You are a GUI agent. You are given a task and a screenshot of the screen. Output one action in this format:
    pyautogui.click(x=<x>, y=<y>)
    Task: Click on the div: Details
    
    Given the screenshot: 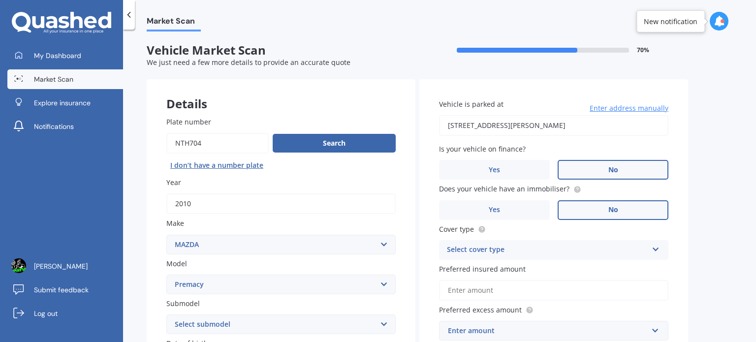 What is the action you would take?
    pyautogui.click(x=281, y=94)
    